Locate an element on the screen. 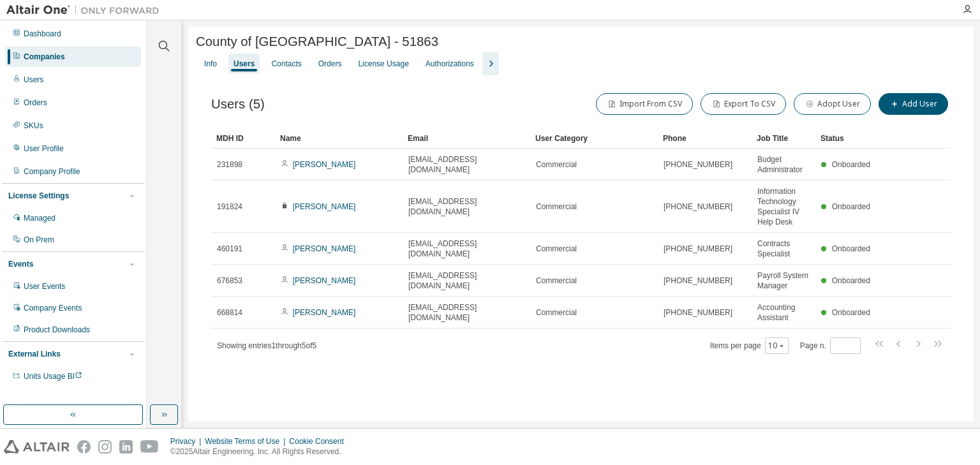  div: External Links is located at coordinates (35, 354).